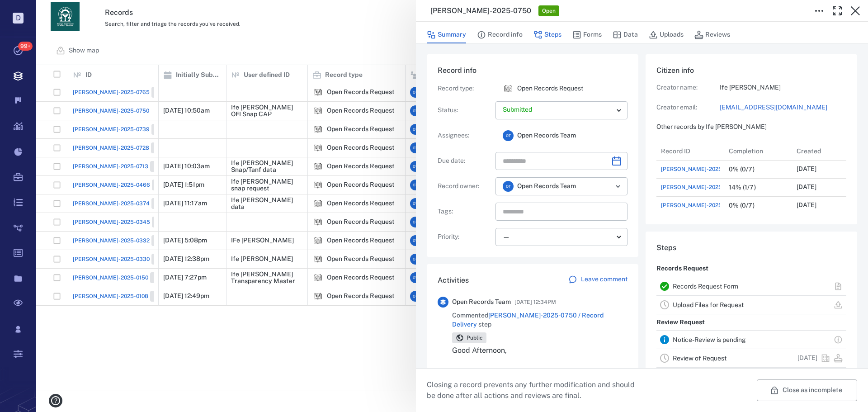  I want to click on p: Assignees :, so click(465, 135).